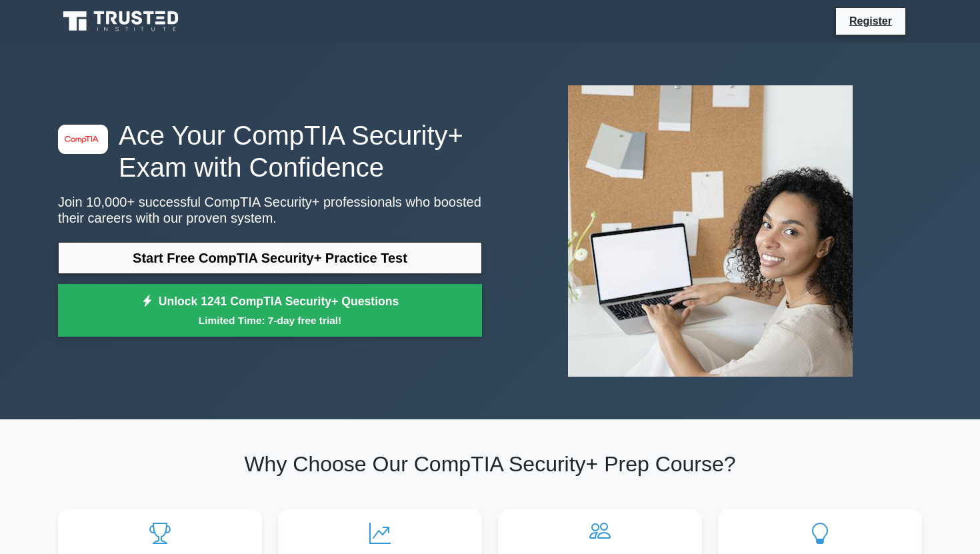 This screenshot has width=980, height=554. Describe the element at coordinates (270, 152) in the screenshot. I see `h1: Ace Your CompTIA Security+ Exam with Confidence` at that location.